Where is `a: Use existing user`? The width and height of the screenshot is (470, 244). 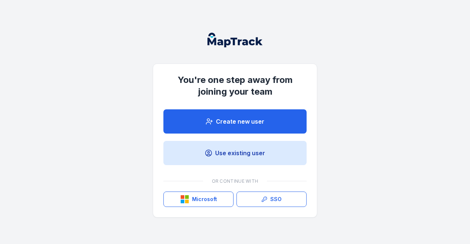
a: Use existing user is located at coordinates (235, 153).